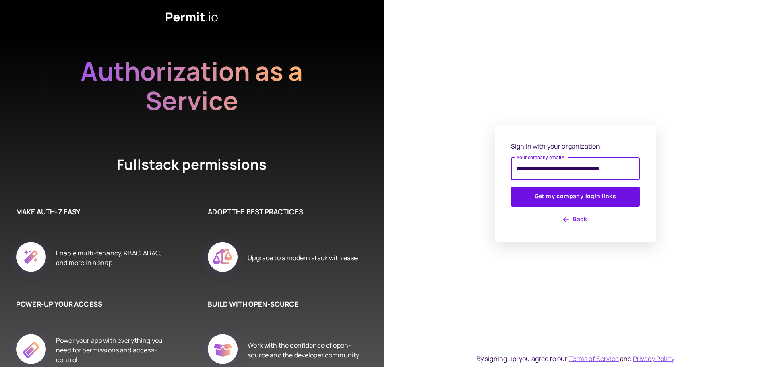  Describe the element at coordinates (111, 258) in the screenshot. I see `div: Enable multi-tenancy, RBAC, ABAC, and more in a snap` at that location.